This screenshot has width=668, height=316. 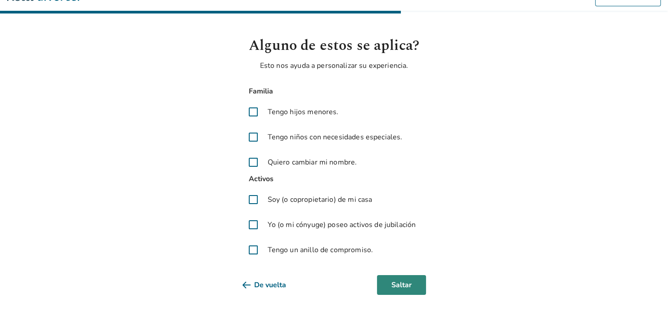 I want to click on button: Saltar, so click(x=401, y=285).